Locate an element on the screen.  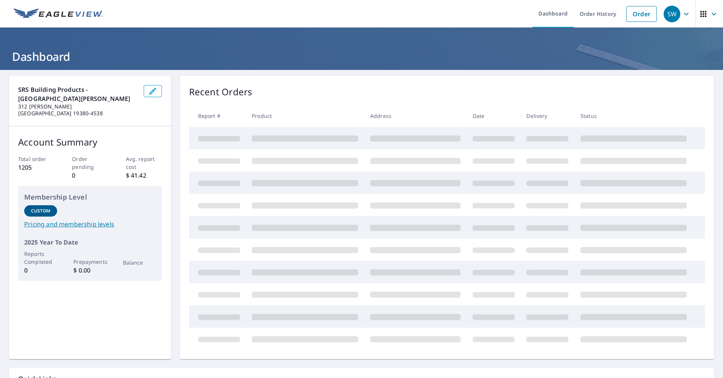
img: EV Logo is located at coordinates (58, 14).